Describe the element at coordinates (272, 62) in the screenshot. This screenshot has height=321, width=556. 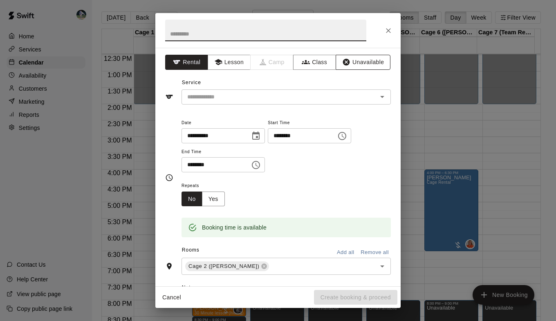
I see `span: Camps can only be created in the Services page` at that location.